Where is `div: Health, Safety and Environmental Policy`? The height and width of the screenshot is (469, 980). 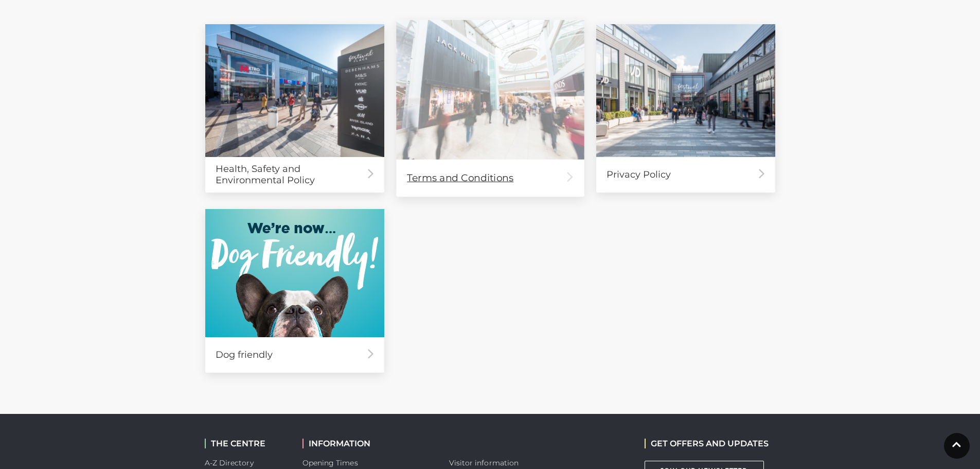 div: Health, Safety and Environmental Policy is located at coordinates (295, 175).